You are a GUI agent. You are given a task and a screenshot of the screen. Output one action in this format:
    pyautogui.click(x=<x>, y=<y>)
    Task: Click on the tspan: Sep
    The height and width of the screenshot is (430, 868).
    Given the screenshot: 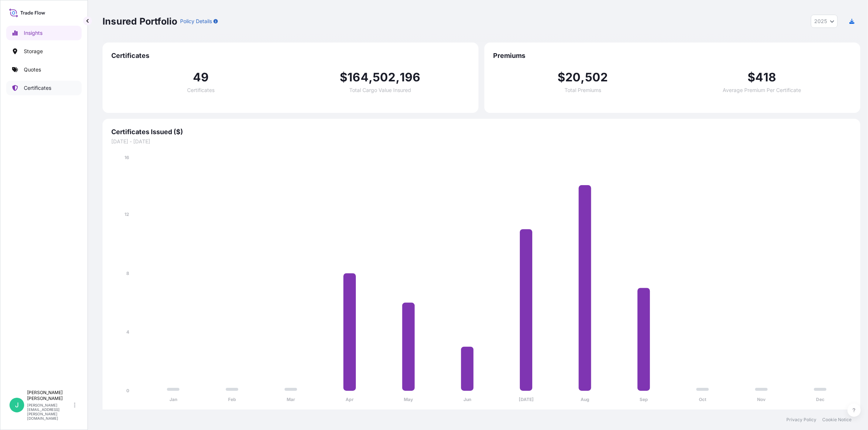 What is the action you would take?
    pyautogui.click(x=643, y=400)
    